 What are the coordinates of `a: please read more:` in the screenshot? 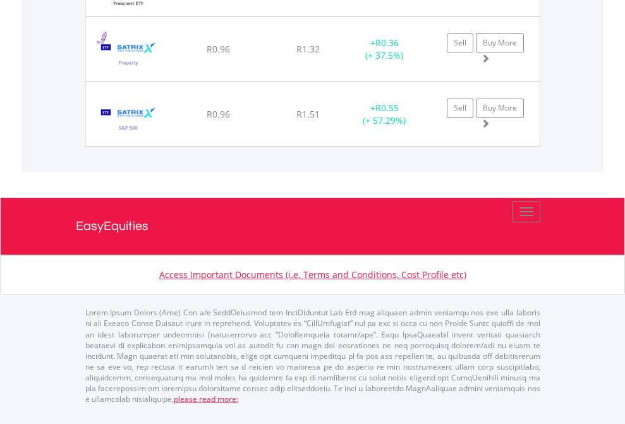 It's located at (206, 399).